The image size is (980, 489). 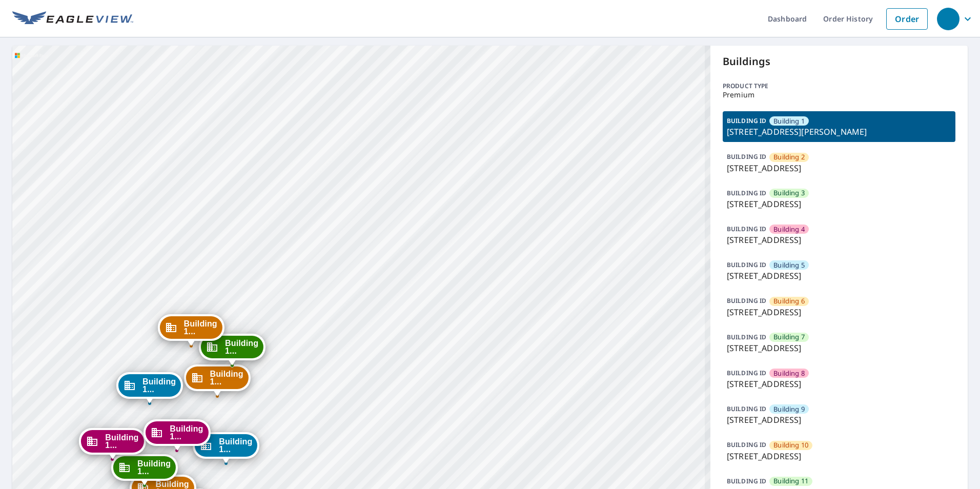 What do you see at coordinates (789, 193) in the screenshot?
I see `span: Building 3` at bounding box center [789, 193].